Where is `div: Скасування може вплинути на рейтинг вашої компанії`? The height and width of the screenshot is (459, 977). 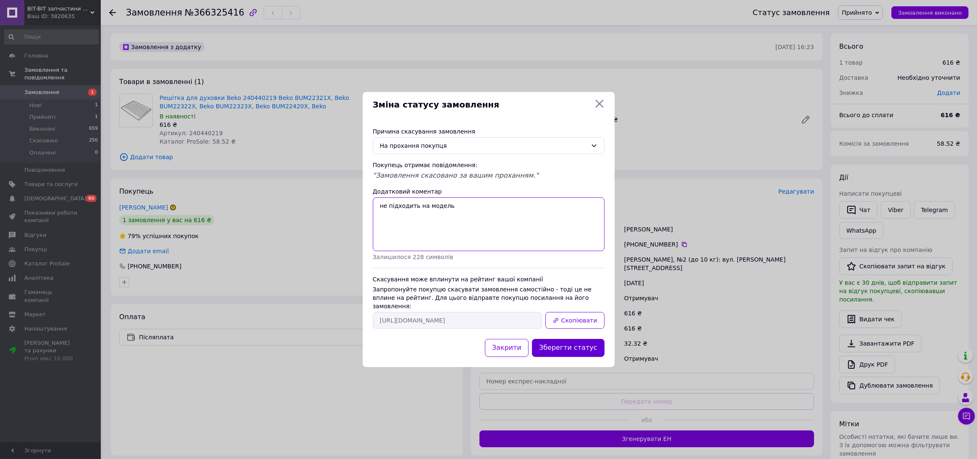 div: Скасування може вплинути на рейтинг вашої компанії is located at coordinates (489, 279).